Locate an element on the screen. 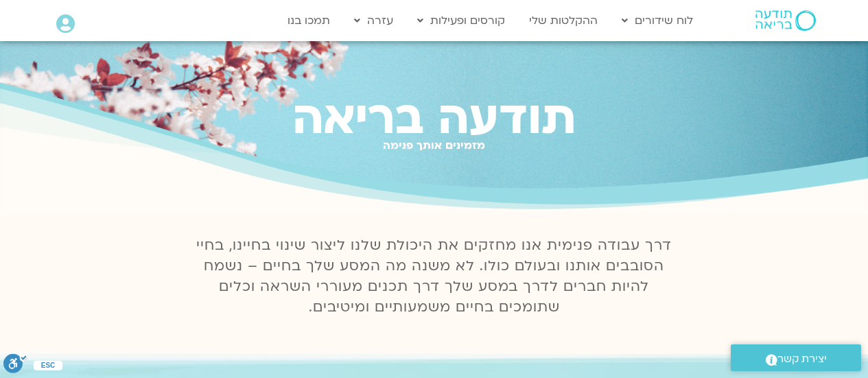  img: תודעה בריאה is located at coordinates (786, 20).